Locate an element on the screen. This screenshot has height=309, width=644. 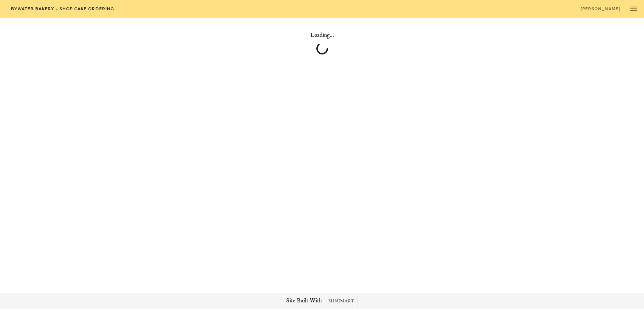
a: Minimart is located at coordinates (342, 301).